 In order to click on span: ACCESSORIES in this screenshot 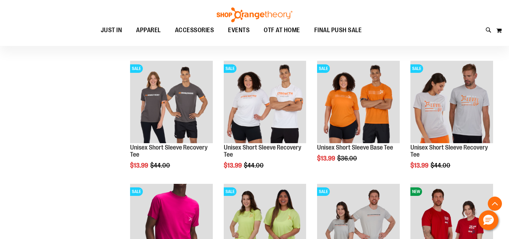, I will do `click(194, 30)`.